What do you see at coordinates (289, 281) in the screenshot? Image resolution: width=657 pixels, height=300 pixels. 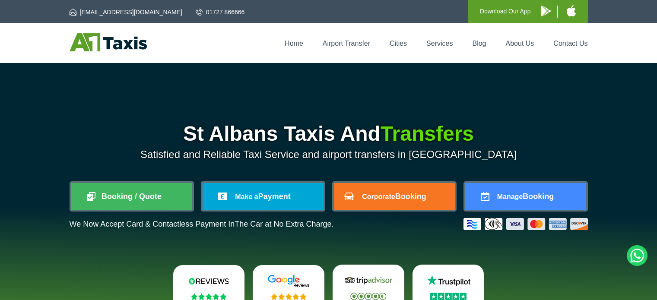 I see `img: Google` at bounding box center [289, 281].